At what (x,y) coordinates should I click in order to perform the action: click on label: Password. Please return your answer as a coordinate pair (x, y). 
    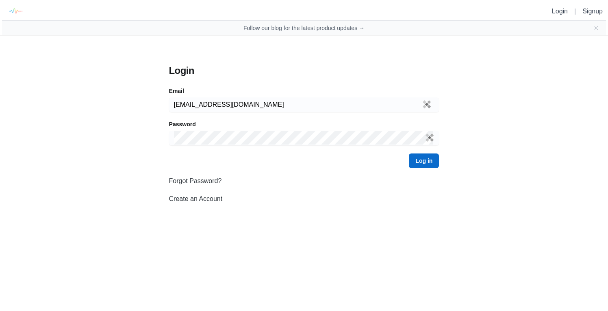
    Looking at the image, I should click on (182, 124).